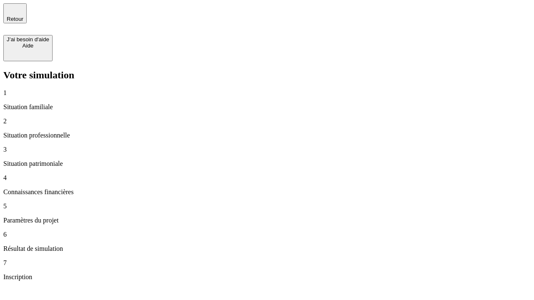  I want to click on p: Résultat de simulation, so click(267, 249).